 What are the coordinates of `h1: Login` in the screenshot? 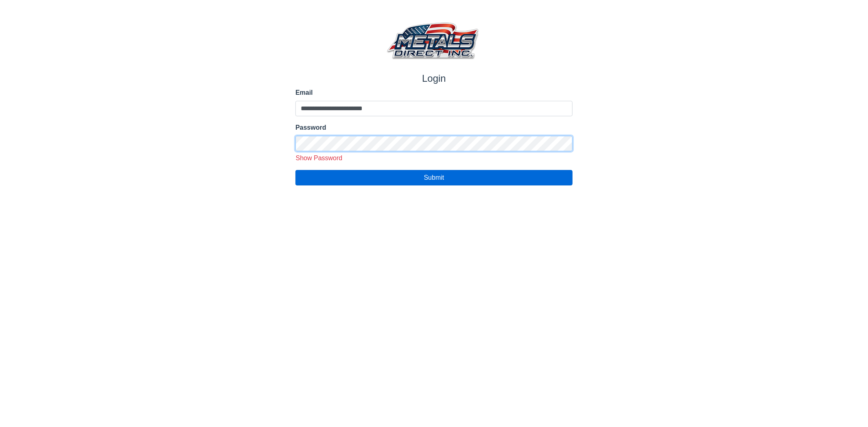 It's located at (433, 78).